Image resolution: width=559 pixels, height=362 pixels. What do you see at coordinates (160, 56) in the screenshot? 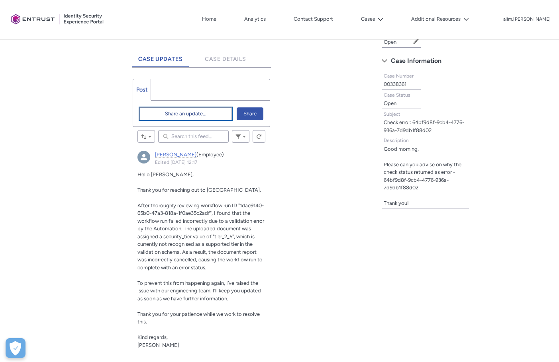
I see `a: Case Updates` at bounding box center [160, 56].